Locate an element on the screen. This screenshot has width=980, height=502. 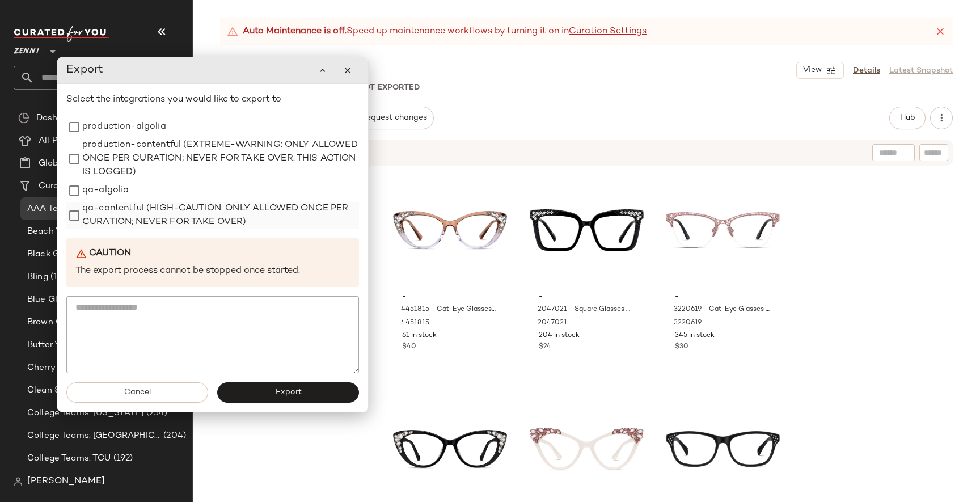
p: Not Exported is located at coordinates (389, 87).